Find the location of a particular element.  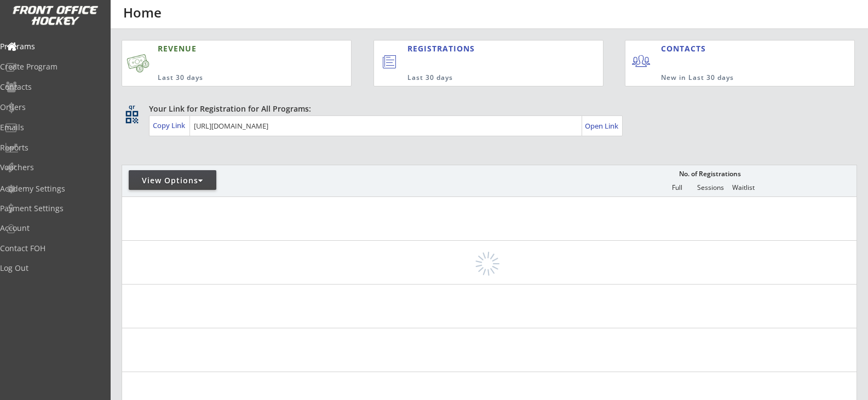

div: Waitlist is located at coordinates (743, 188).